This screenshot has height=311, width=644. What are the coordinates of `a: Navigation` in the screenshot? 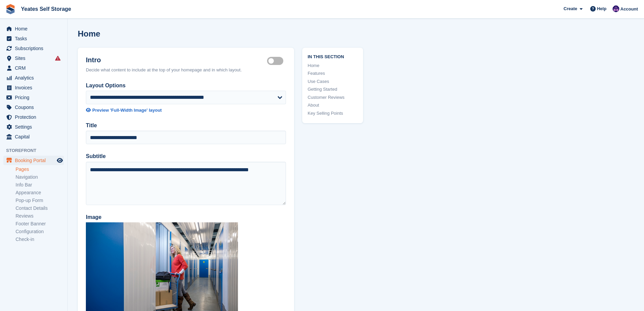 It's located at (39, 177).